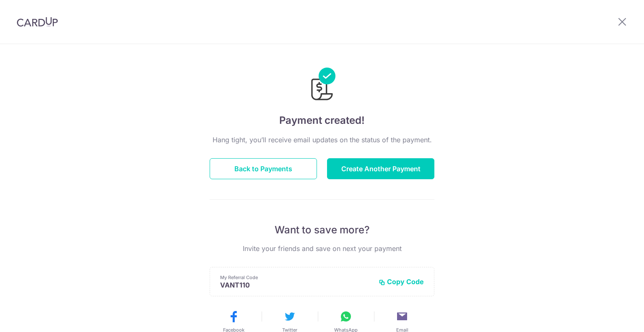  I want to click on p: Hang tight, you’ll receive email updates on the status of the payment., so click(322, 140).